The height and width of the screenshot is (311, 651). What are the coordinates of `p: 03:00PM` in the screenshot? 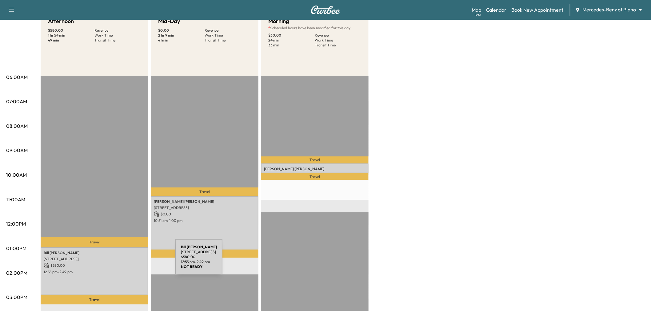 It's located at (17, 298).